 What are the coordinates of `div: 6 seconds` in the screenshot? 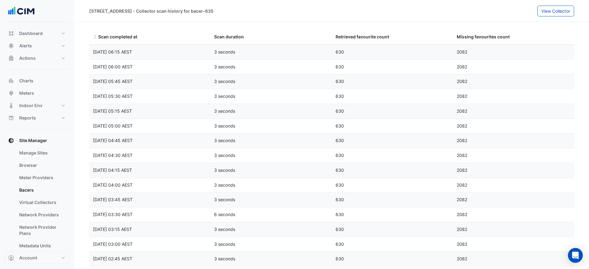 It's located at (271, 215).